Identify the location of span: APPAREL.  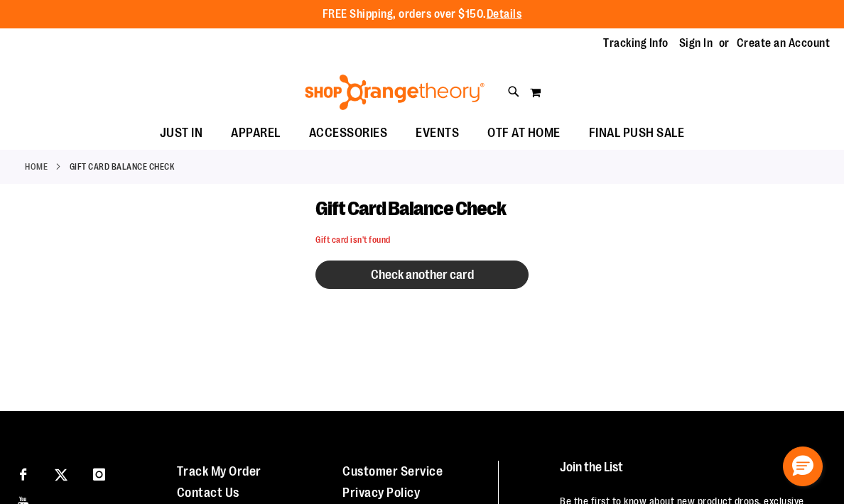
(256, 133).